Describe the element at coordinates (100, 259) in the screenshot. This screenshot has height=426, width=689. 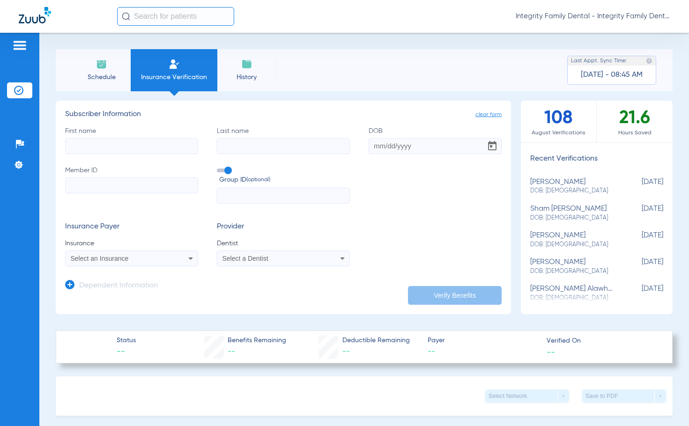
I see `span: Select an Insurance` at that location.